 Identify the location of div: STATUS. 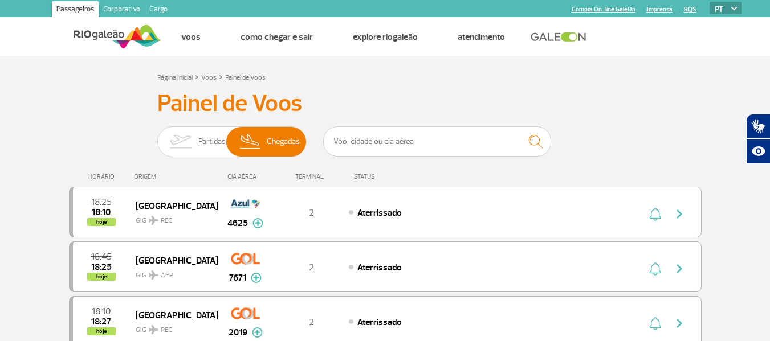
(394, 177).